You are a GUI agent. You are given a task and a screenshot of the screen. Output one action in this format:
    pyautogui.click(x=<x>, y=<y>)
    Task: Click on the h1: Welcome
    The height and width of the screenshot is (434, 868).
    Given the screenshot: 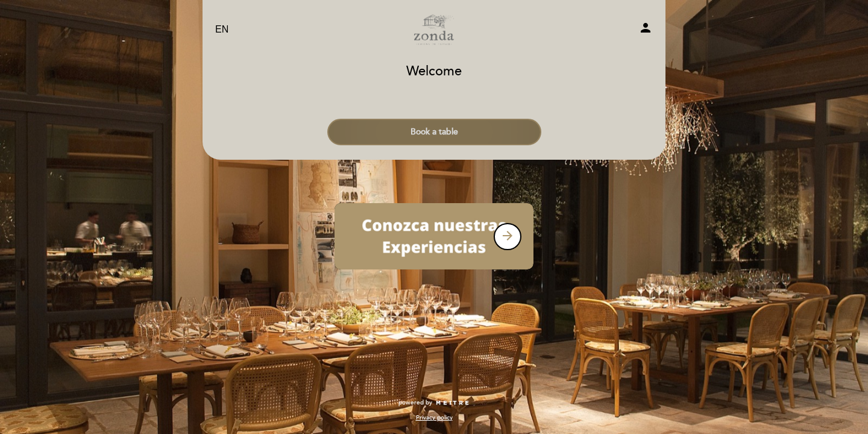 What is the action you would take?
    pyautogui.click(x=434, y=72)
    